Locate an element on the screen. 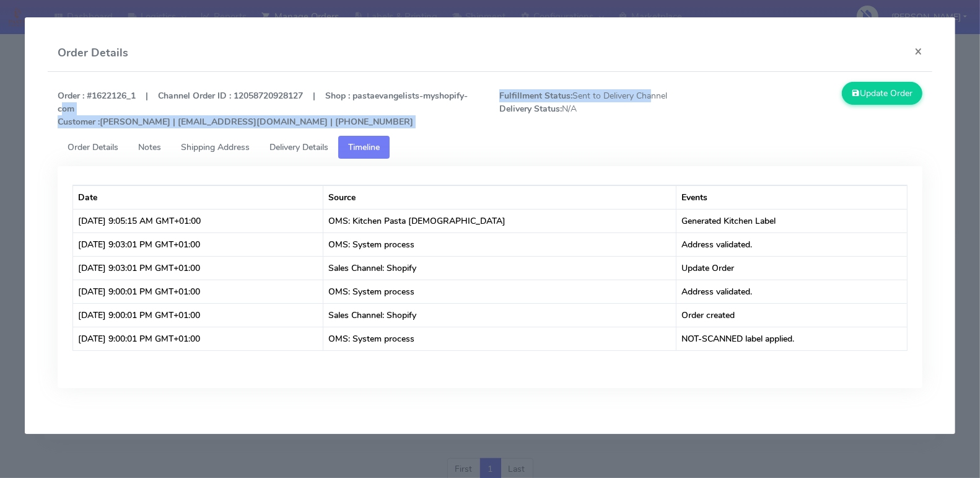 The image size is (980, 478). h4: Order Details is located at coordinates (93, 53).